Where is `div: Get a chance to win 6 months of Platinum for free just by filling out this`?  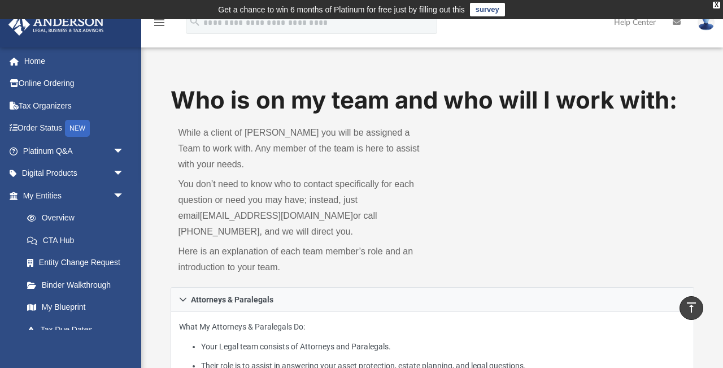
div: Get a chance to win 6 months of Platinum for free just by filling out this is located at coordinates (341, 10).